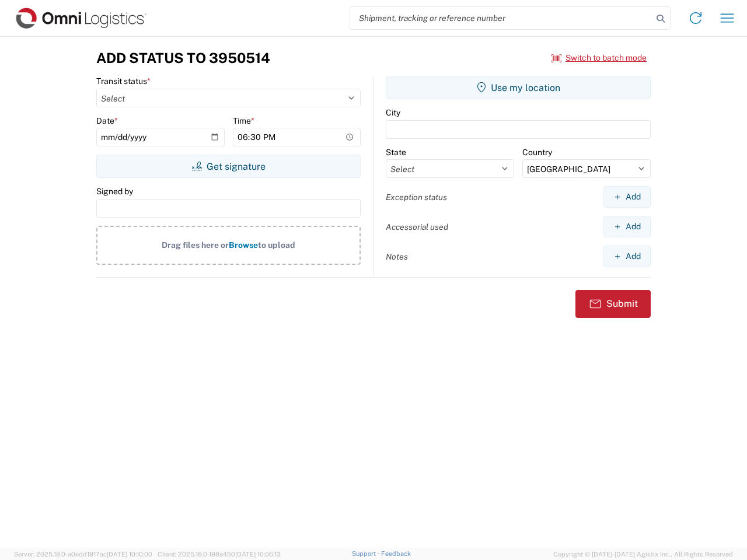 The height and width of the screenshot is (560, 747). I want to click on button: Get signature, so click(228, 166).